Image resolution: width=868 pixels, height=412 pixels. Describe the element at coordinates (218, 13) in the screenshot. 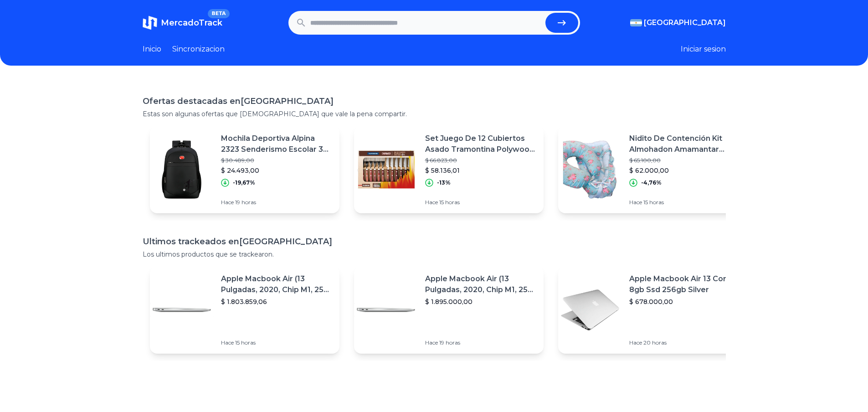

I see `span: BETA` at that location.